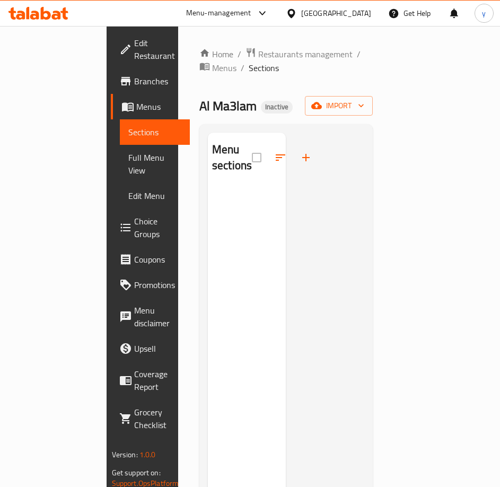 This screenshot has width=500, height=487. What do you see at coordinates (136, 473) in the screenshot?
I see `span: Get support on:` at bounding box center [136, 473].